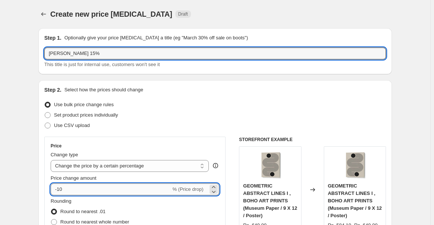 The width and height of the screenshot is (434, 225). I want to click on span: Round to nearest .01, so click(83, 212).